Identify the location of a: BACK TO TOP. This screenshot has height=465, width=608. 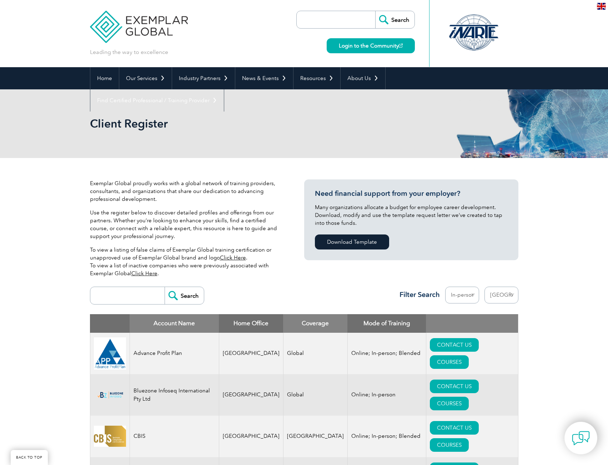
(29, 457).